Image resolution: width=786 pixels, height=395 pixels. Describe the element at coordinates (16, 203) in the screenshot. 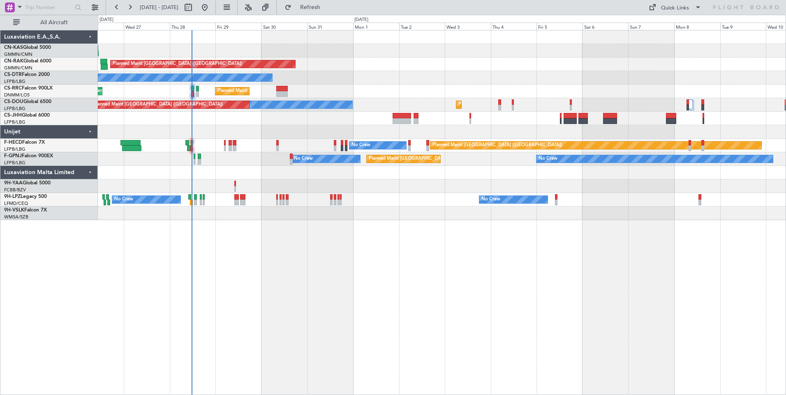

I see `a: LFMD/CEQ` at that location.